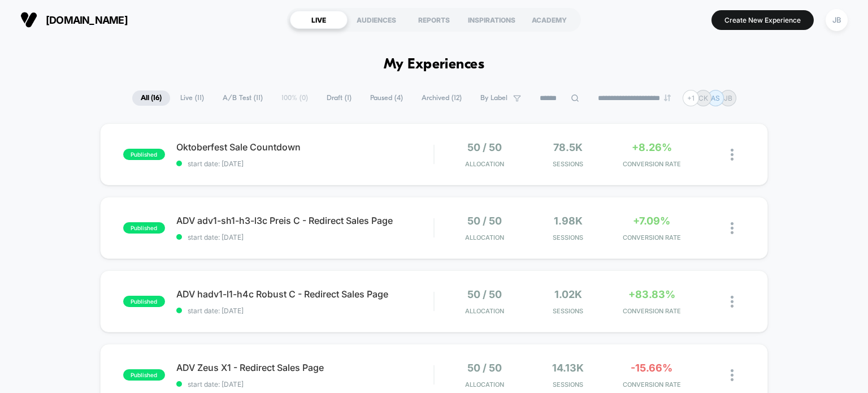  Describe the element at coordinates (728, 98) in the screenshot. I see `p: JB` at that location.